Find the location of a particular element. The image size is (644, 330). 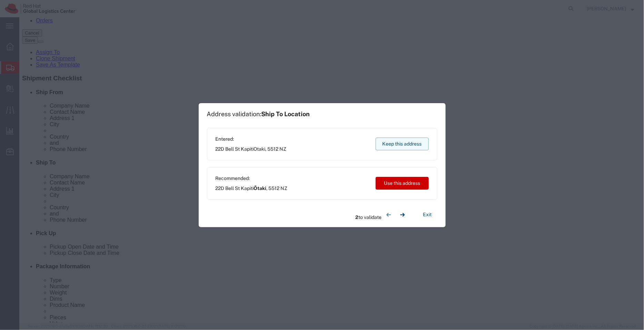

span: Recommended: is located at coordinates (251, 178).